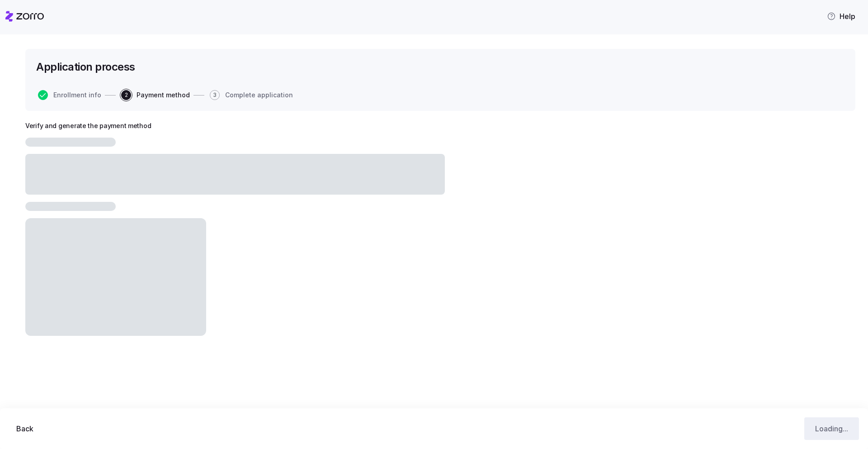 The height and width of the screenshot is (449, 868). Describe the element at coordinates (25, 429) in the screenshot. I see `button: Back` at that location.